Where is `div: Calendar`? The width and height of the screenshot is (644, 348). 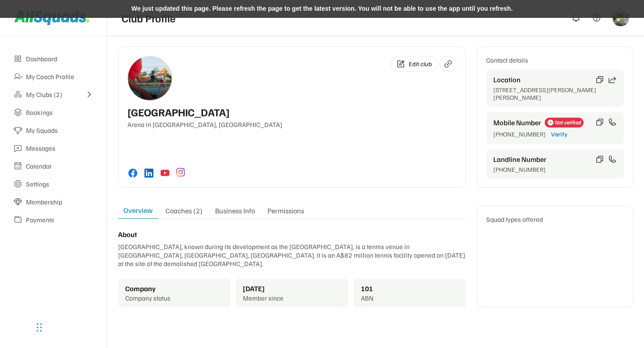 div: Calendar is located at coordinates (60, 166).